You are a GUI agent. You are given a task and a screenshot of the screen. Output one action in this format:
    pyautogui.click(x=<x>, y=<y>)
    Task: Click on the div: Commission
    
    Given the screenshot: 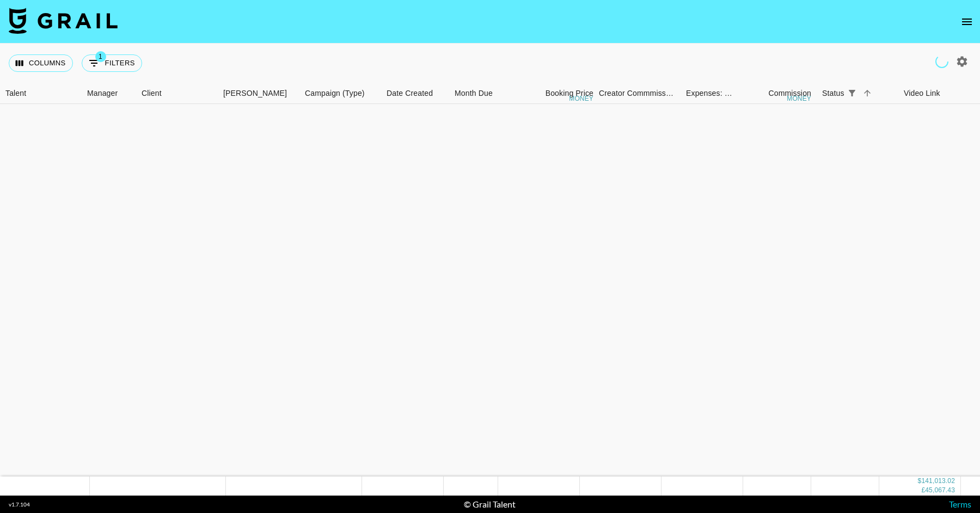 What is the action you would take?
    pyautogui.click(x=789, y=93)
    